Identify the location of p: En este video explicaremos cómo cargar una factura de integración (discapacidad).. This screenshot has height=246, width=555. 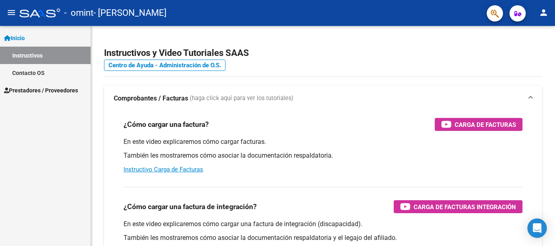
(323, 225).